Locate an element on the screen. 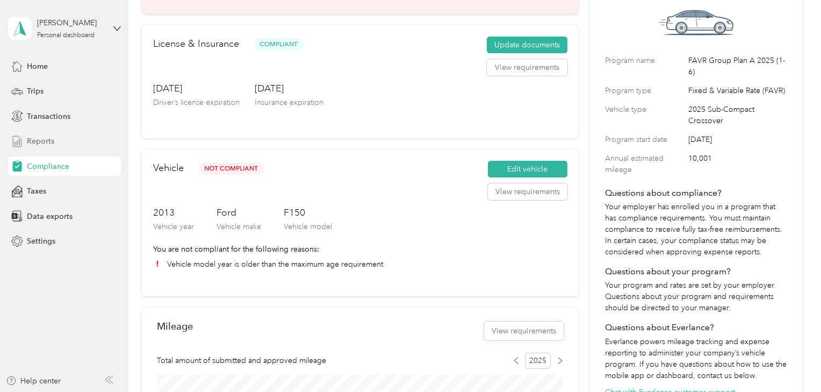 This screenshot has width=821, height=392. h4: Questions about Everlance? is located at coordinates (696, 327).